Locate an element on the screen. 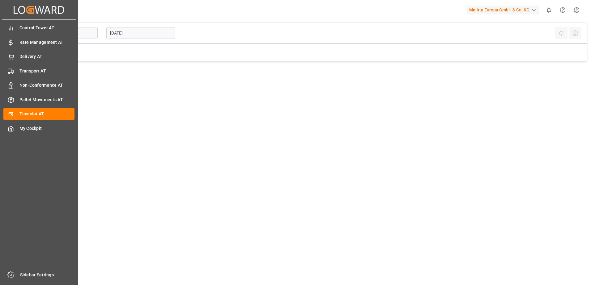 Image resolution: width=591 pixels, height=285 pixels. span: Non-Conformance AT is located at coordinates (47, 85).